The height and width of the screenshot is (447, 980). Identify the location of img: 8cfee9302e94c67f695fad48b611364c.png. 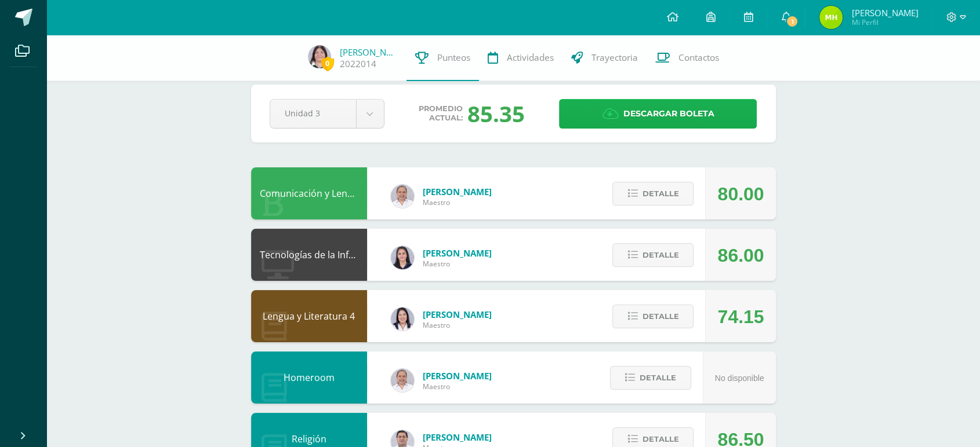
(831, 18).